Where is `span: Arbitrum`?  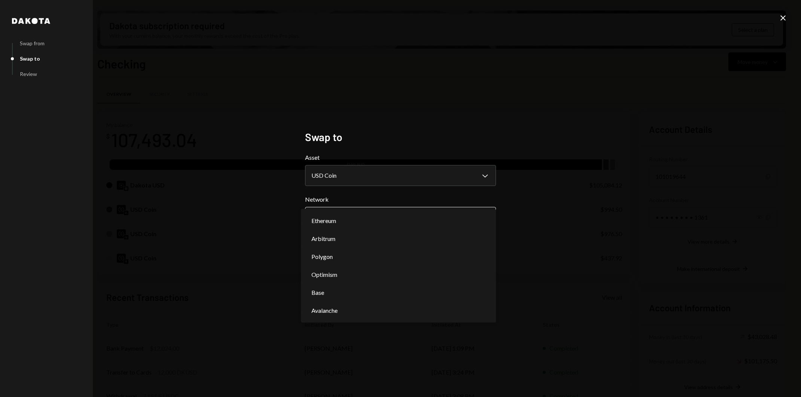
span: Arbitrum is located at coordinates (324, 239).